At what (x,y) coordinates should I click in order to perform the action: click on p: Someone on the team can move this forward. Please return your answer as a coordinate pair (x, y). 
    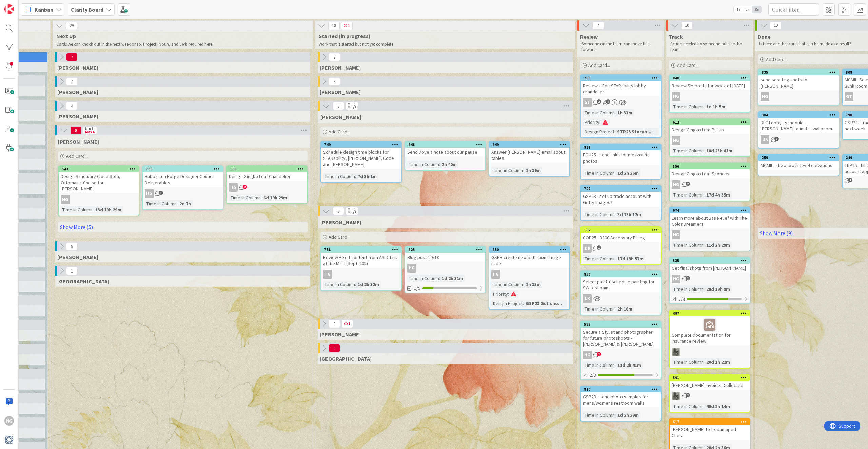
    Looking at the image, I should click on (621, 47).